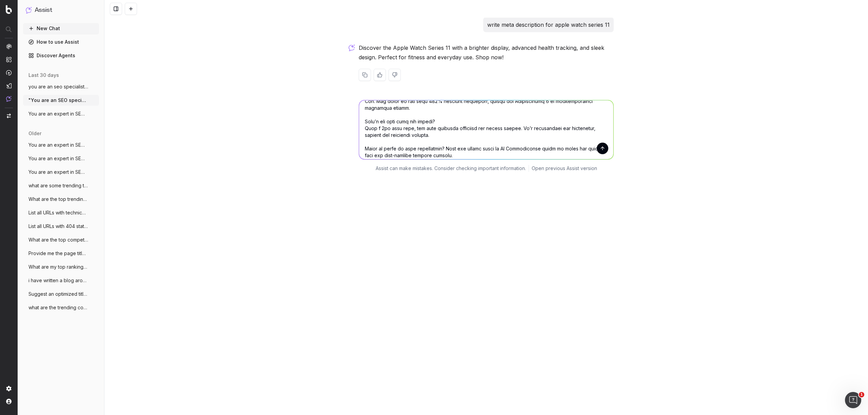  What do you see at coordinates (58, 280) in the screenshot?
I see `span: i have written a blog around what to wea` at bounding box center [58, 280].